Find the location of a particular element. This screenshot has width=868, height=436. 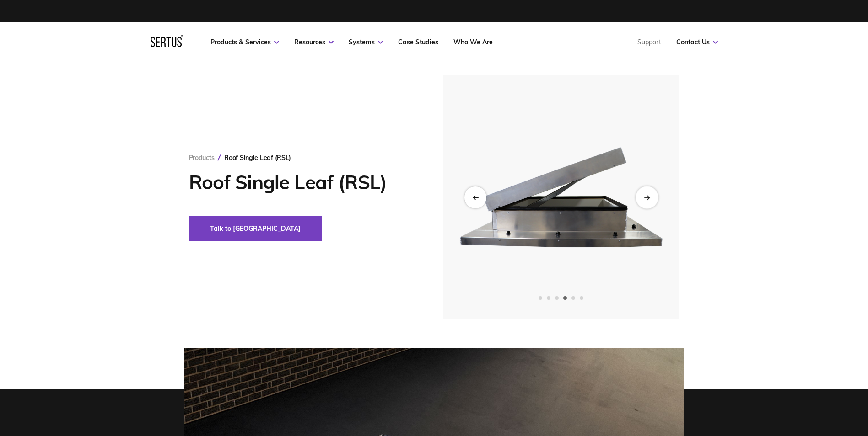

span: Go to slide 1 is located at coordinates (540, 298).